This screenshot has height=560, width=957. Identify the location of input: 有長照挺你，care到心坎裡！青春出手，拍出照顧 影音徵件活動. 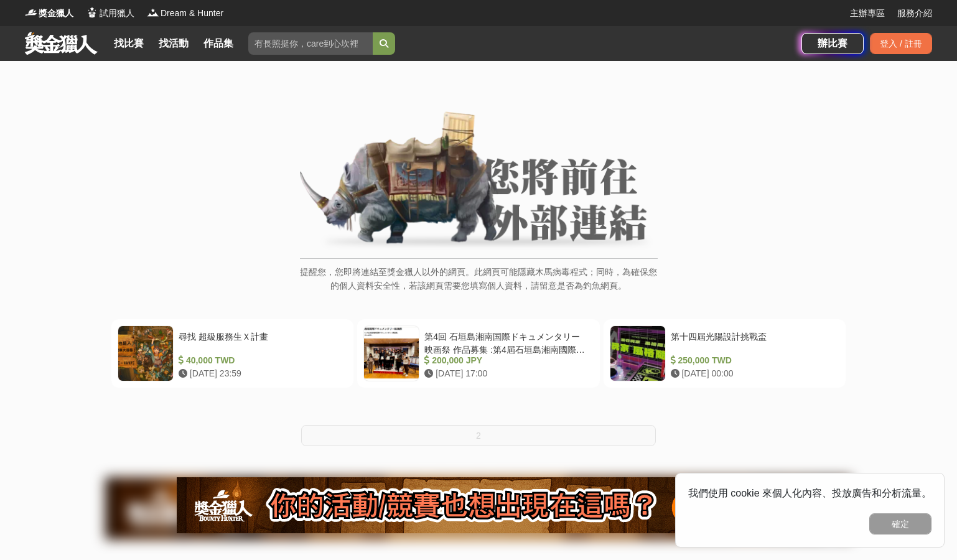
(310, 43).